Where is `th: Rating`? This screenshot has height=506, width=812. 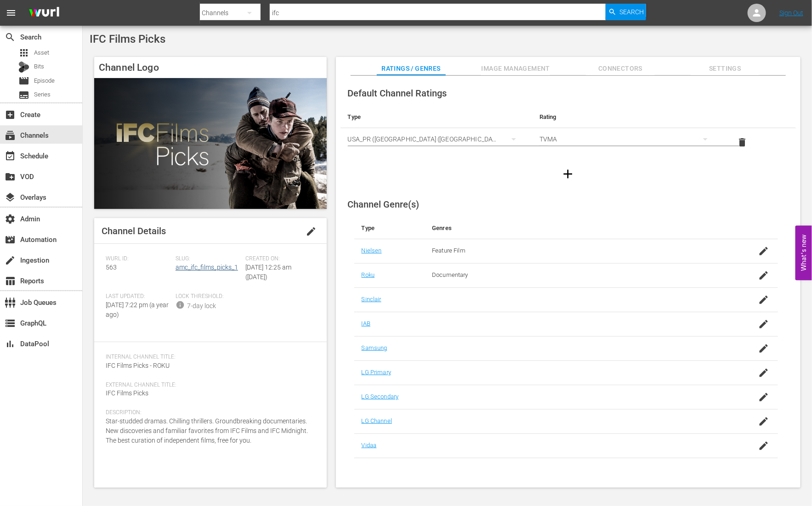 th: Rating is located at coordinates (628, 117).